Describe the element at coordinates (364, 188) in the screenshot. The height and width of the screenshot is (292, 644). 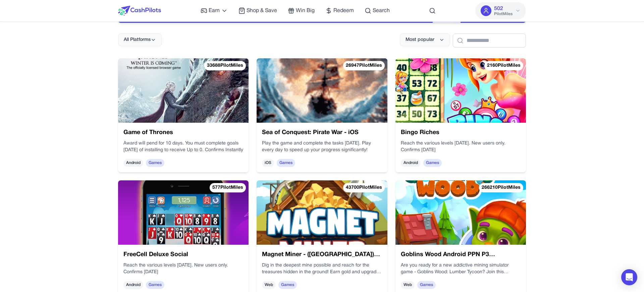
I see `div: 43700 PilotMiles` at that location.